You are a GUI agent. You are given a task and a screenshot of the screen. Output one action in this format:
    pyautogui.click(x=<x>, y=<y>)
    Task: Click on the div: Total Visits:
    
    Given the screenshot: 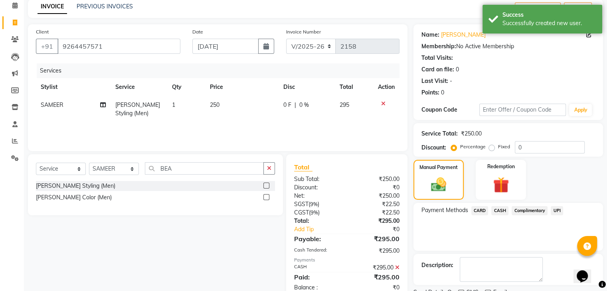 What is the action you would take?
    pyautogui.click(x=437, y=58)
    